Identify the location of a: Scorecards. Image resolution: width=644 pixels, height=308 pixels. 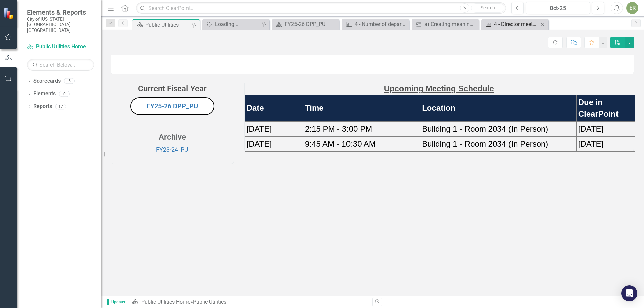
(47, 81).